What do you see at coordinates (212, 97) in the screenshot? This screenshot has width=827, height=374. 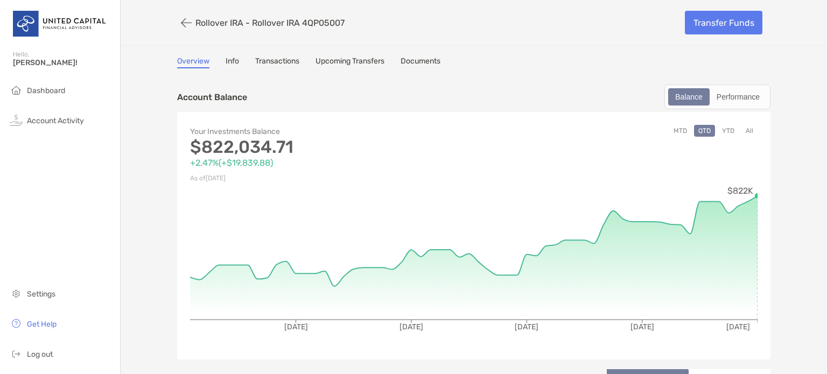 I see `p: Account Balance` at bounding box center [212, 97].